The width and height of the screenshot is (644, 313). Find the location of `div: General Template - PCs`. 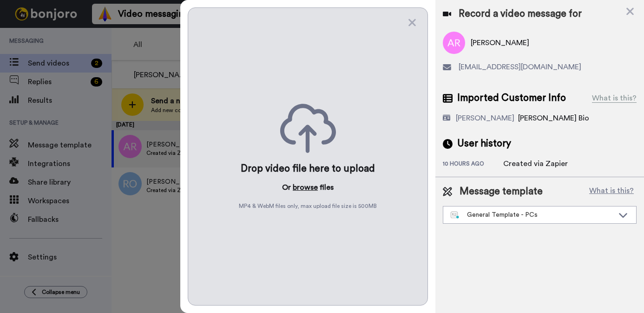

div: General Template - PCs is located at coordinates (532, 215).